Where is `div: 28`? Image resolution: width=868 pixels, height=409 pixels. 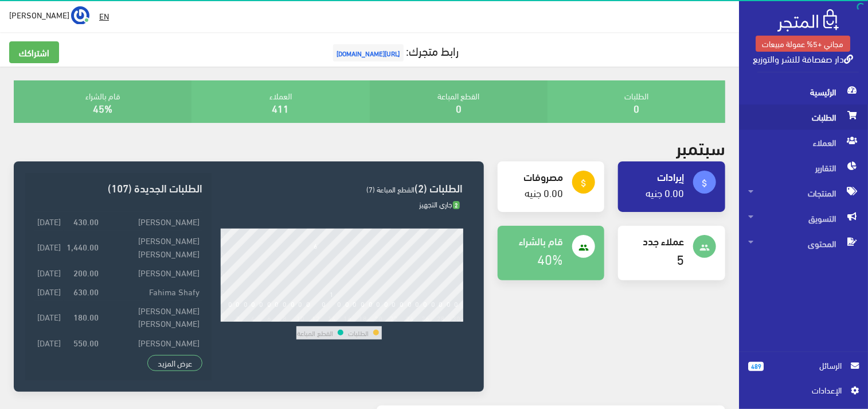 div: 28 is located at coordinates (441, 318).